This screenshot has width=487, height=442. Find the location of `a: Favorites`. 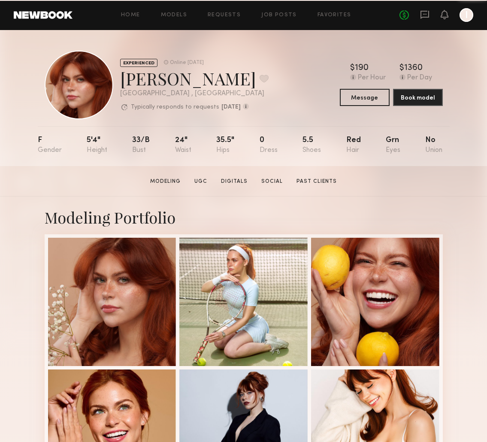

a: Favorites is located at coordinates (334, 15).